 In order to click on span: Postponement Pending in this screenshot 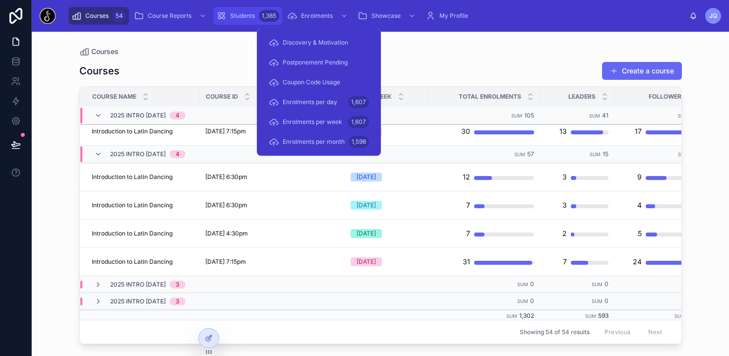, I will do `click(315, 62)`.